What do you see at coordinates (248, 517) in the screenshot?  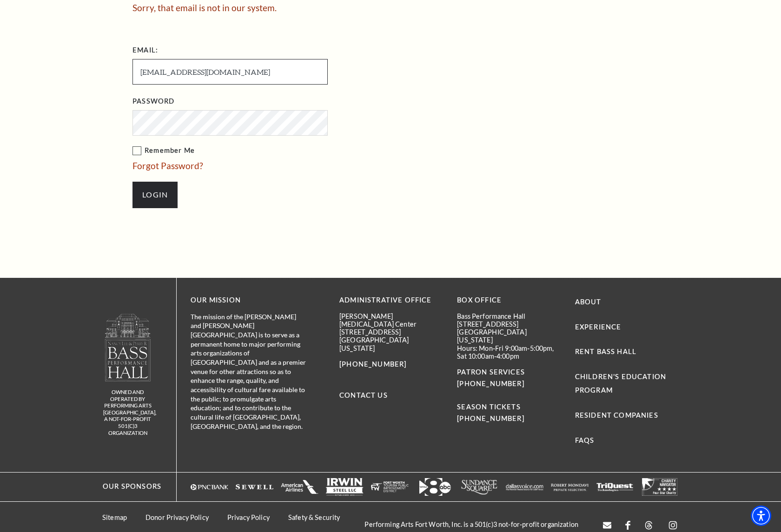 I see `a: Privacy Policy` at bounding box center [248, 517].